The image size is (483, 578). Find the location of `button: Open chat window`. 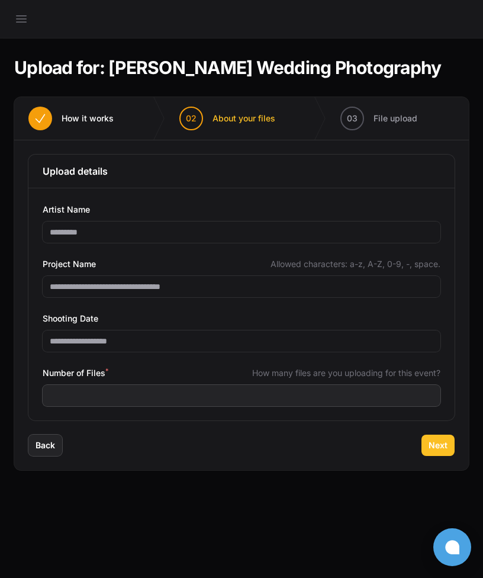

button: Open chat window is located at coordinates (452, 547).